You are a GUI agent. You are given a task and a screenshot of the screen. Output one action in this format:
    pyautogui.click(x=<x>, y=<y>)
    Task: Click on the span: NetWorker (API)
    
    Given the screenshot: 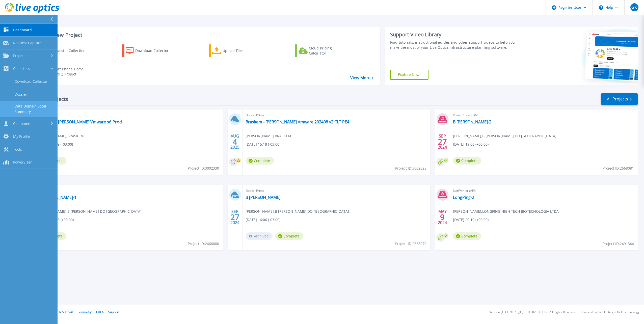 What is the action you would take?
    pyautogui.click(x=544, y=191)
    